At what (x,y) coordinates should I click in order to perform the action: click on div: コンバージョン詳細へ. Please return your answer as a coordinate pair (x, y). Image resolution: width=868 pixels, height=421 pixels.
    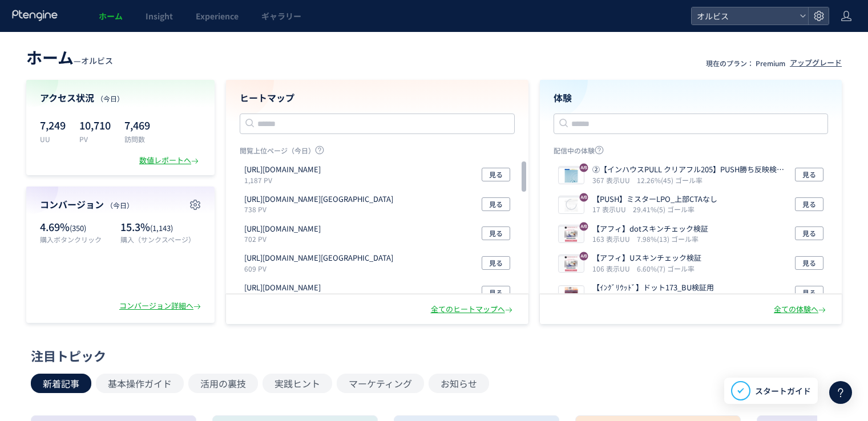
    Looking at the image, I should click on (161, 306).